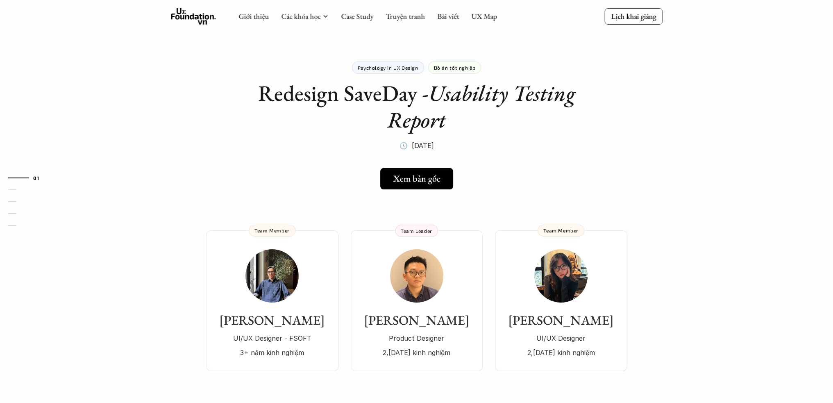 Image resolution: width=833 pixels, height=403 pixels. What do you see at coordinates (634, 16) in the screenshot?
I see `a: Lịch khai giảng` at bounding box center [634, 16].